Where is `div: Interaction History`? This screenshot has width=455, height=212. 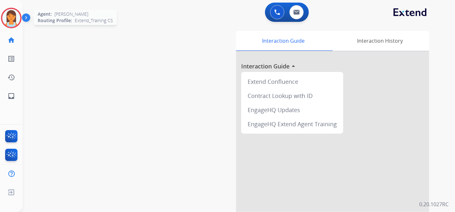
div: Interaction History is located at coordinates (380, 41).